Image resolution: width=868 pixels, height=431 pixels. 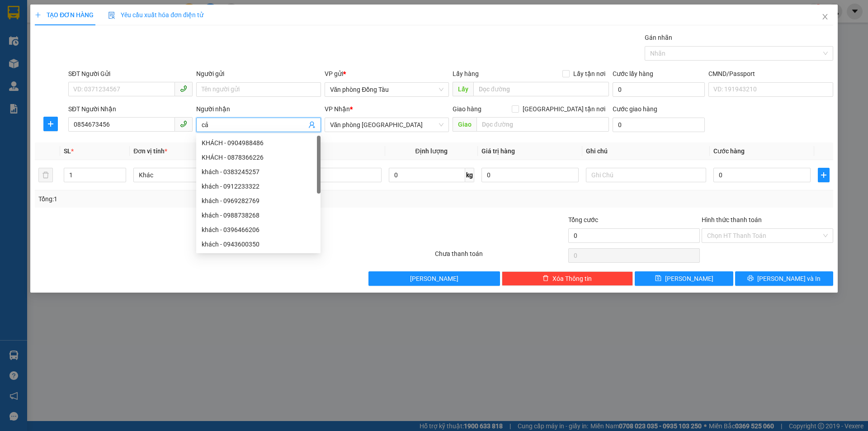 What do you see at coordinates (732, 220) in the screenshot?
I see `label: Hình thức thanh toán` at bounding box center [732, 220].